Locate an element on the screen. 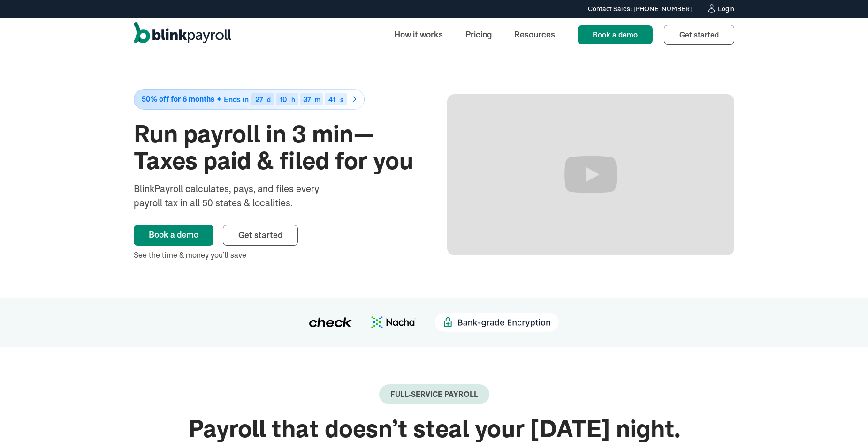 This screenshot has width=868, height=448. div: Chat Widget is located at coordinates (789, 398).